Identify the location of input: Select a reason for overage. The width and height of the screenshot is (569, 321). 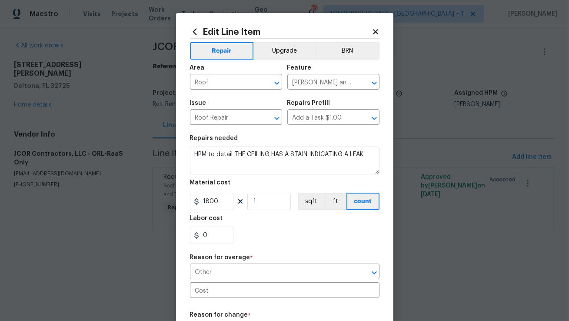
(272, 272).